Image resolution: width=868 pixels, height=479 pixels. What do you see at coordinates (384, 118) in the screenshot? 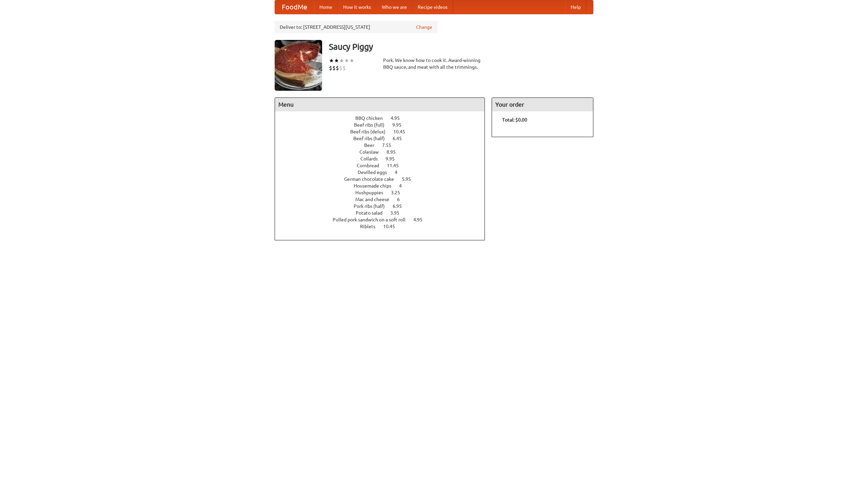
I see `a: BBQ chicken 4.95` at bounding box center [384, 118].